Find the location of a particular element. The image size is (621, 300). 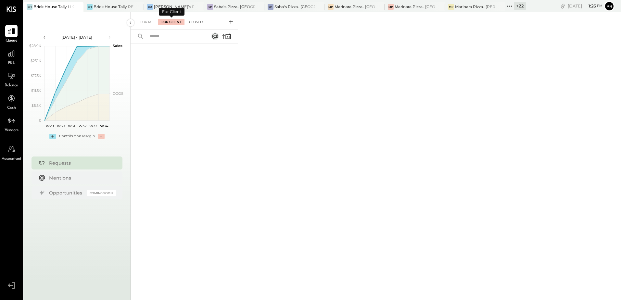

text: W34 is located at coordinates (104, 126).